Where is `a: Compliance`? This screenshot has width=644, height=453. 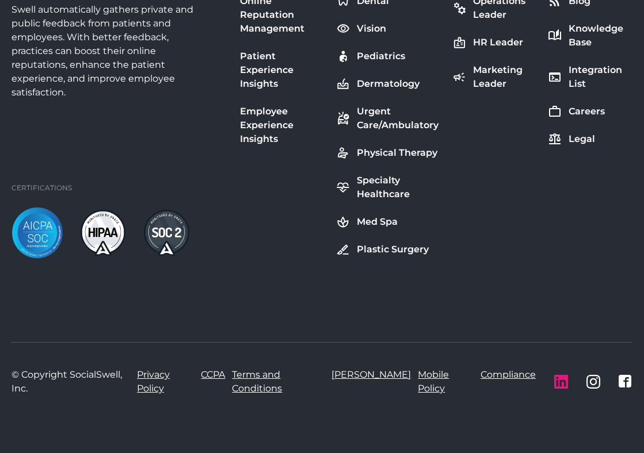 a: Compliance is located at coordinates (508, 382).